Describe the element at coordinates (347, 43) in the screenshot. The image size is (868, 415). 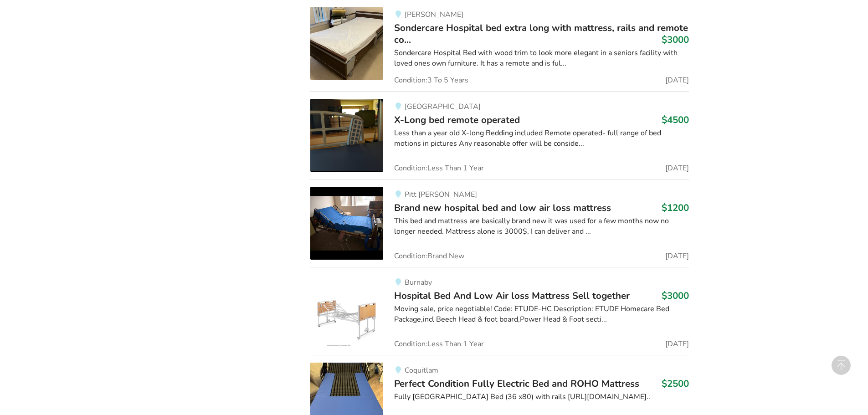
I see `img: bedroom equipment-sondercare hospital bed extra long with mattress, rails and remote control` at that location.